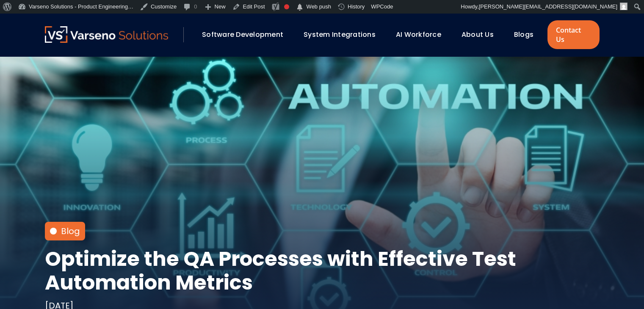 This screenshot has height=309, width=644. I want to click on div: Focus keyphrase not set, so click(287, 7).